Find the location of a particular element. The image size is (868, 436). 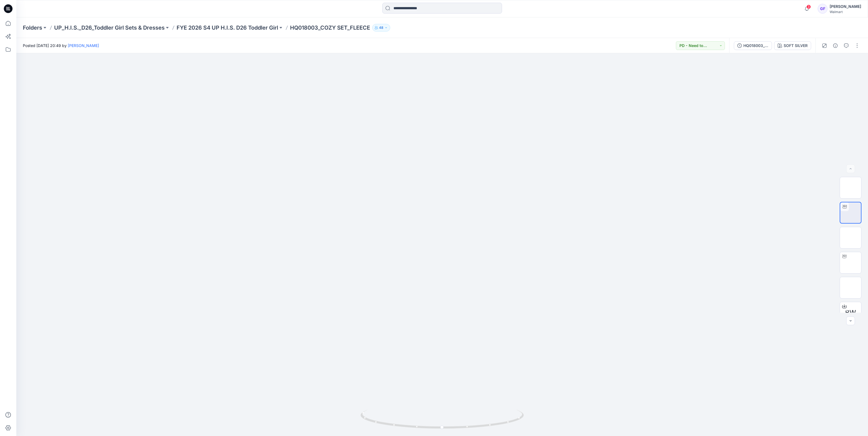

div: Walmart is located at coordinates (845, 12).